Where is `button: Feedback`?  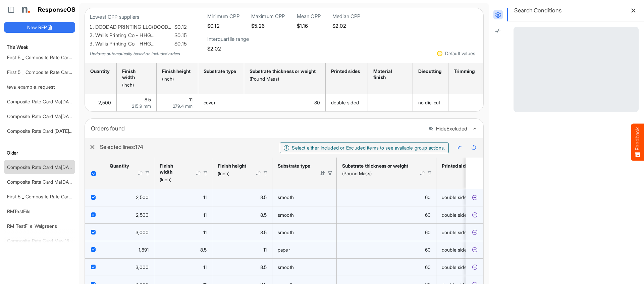 button: Feedback is located at coordinates (638, 142).